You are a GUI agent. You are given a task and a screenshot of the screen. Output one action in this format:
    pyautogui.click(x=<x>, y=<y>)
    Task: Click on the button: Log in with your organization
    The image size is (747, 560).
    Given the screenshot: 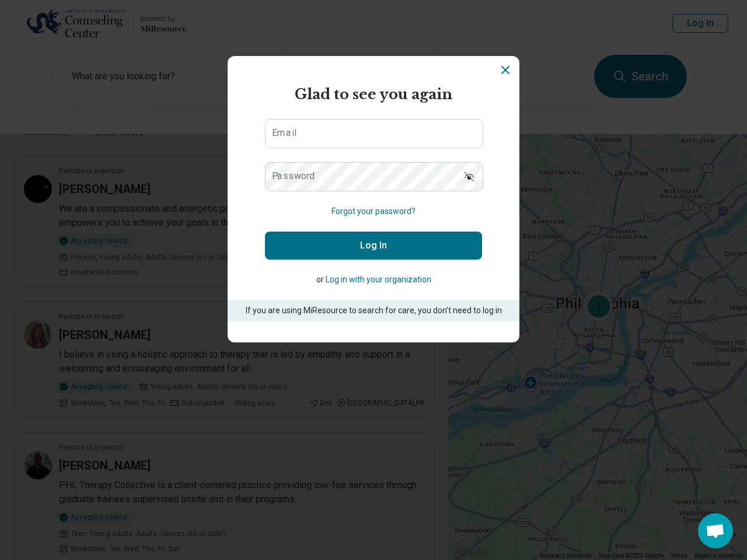 What is the action you would take?
    pyautogui.click(x=378, y=279)
    